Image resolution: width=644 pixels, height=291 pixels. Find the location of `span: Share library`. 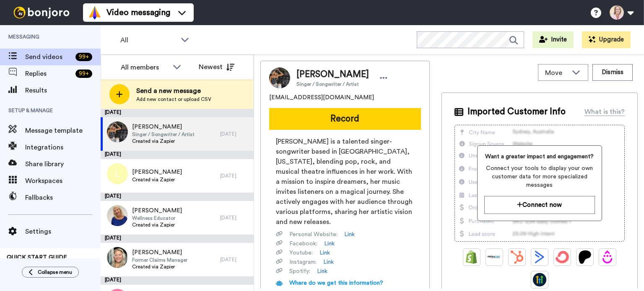

span: Share library is located at coordinates (63, 164).